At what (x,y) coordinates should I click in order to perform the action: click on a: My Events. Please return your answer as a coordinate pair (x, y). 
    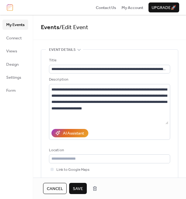
    Looking at the image, I should click on (15, 24).